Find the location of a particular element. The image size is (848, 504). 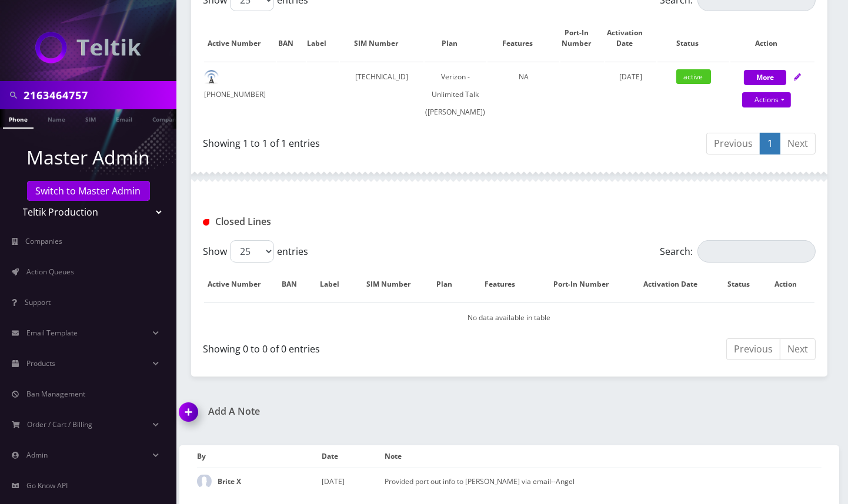

th: Active Number: activate to sort column ascending is located at coordinates (240, 38).